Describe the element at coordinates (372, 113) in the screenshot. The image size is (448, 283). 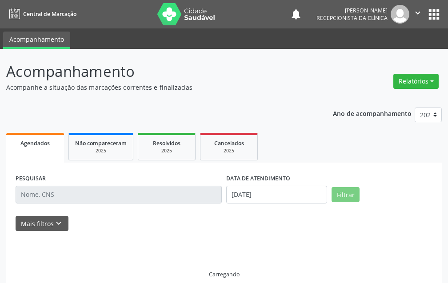
I see `p: Ano de acompanhamento` at that location.